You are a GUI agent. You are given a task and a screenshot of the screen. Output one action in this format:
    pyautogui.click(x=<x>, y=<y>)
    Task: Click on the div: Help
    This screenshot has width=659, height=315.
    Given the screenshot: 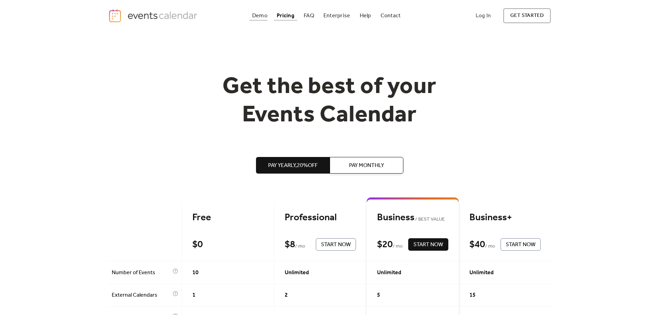 What is the action you would take?
    pyautogui.click(x=365, y=16)
    